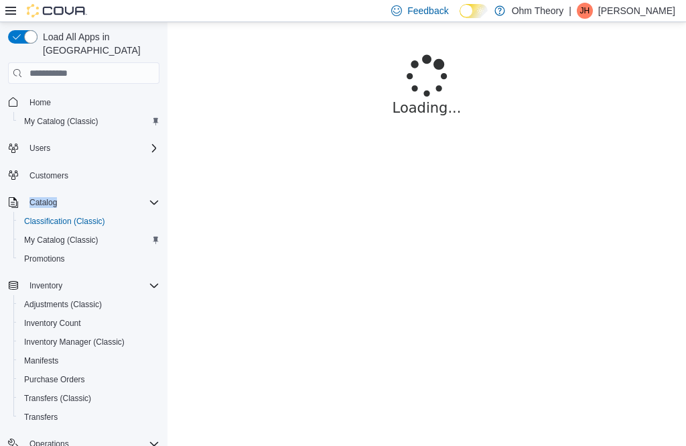 This screenshot has height=446, width=686. I want to click on a: Adjustments (Classic), so click(63, 304).